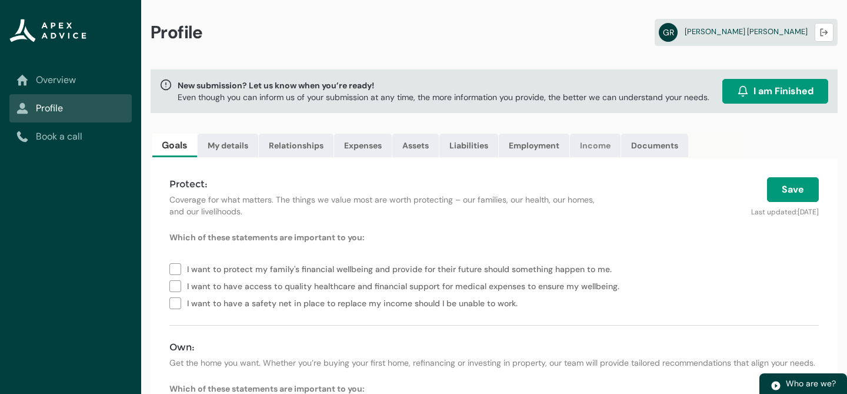 Image resolution: width=847 pixels, height=394 pixels. What do you see at coordinates (296, 145) in the screenshot?
I see `li: Relationships` at bounding box center [296, 145].